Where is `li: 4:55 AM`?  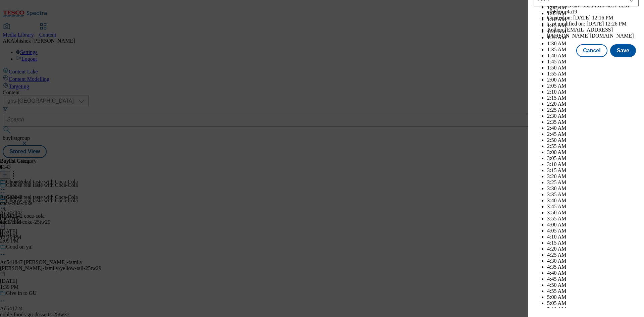 li: 4:55 AM is located at coordinates (593, 291).